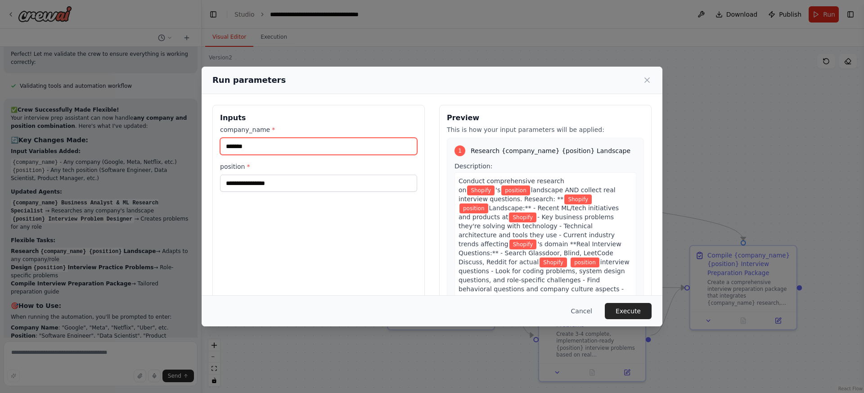 The width and height of the screenshot is (864, 393). Describe the element at coordinates (537, 194) in the screenshot. I see `span: landscape AND collect real interview questions. Research: **` at that location.